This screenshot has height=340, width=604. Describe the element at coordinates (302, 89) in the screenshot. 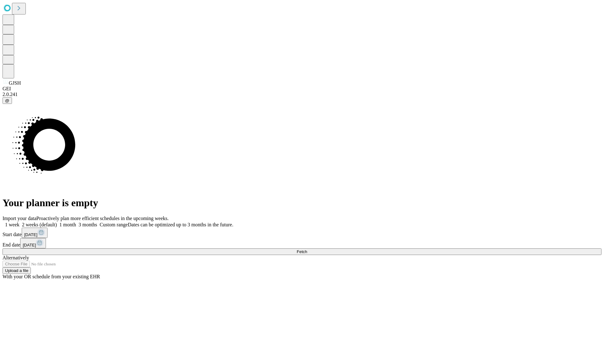

I see `div: GEI` at that location.